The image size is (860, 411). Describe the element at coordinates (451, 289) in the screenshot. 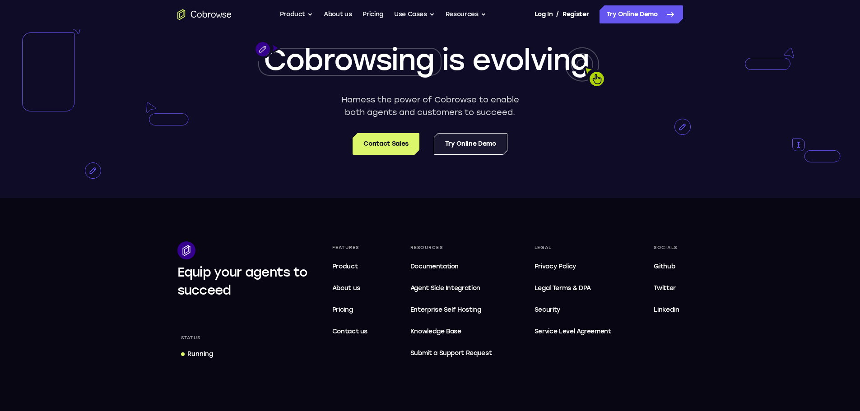

I see `span: Agent Side Integration` at that location.